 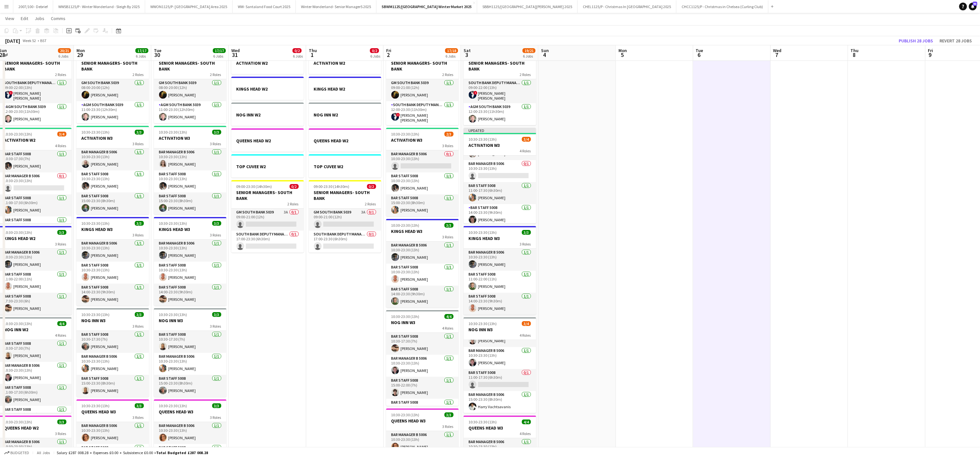 I want to click on div: NOG INN W2, so click(x=345, y=114).